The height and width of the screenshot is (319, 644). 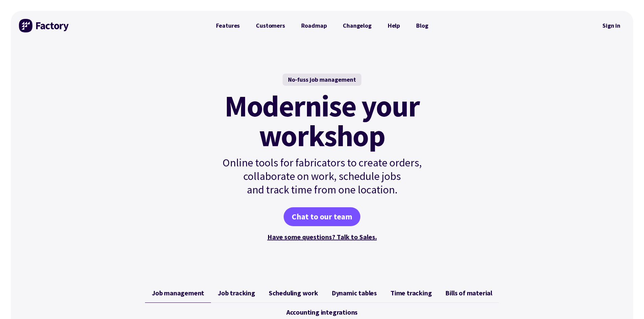 What do you see at coordinates (394, 26) in the screenshot?
I see `a: Help` at bounding box center [394, 26].